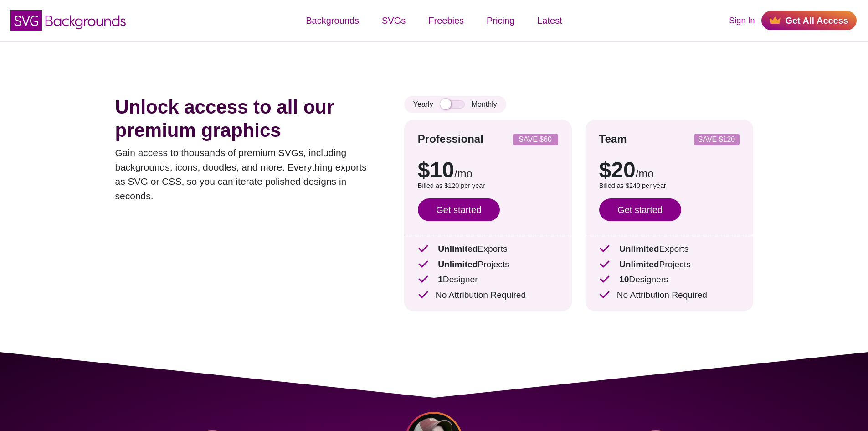  I want to click on strong: Professional, so click(451, 138).